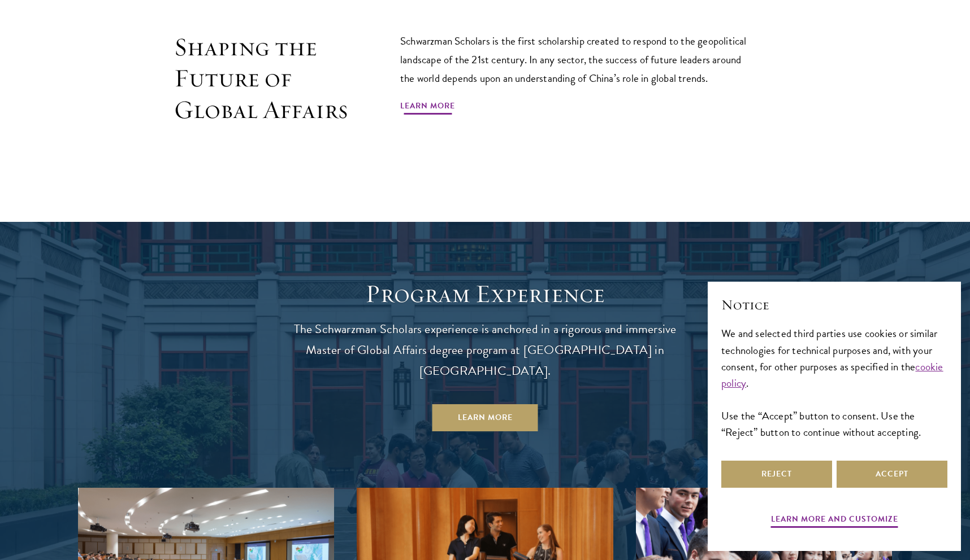 This screenshot has width=970, height=560. Describe the element at coordinates (261, 79) in the screenshot. I see `h2: Shaping the Future of Global Affairs` at that location.